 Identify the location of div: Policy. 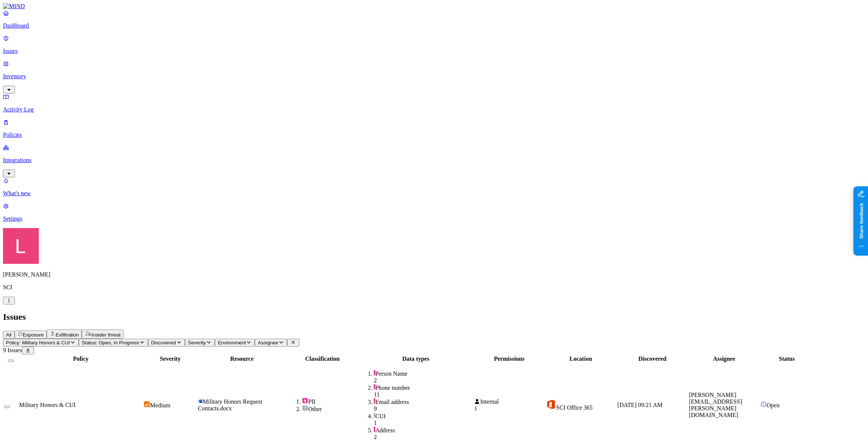
(81, 359).